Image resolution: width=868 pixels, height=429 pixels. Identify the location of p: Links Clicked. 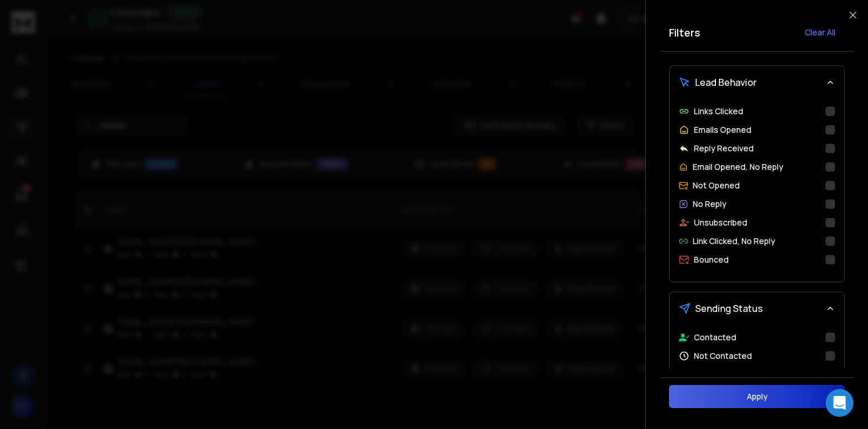
(718, 111).